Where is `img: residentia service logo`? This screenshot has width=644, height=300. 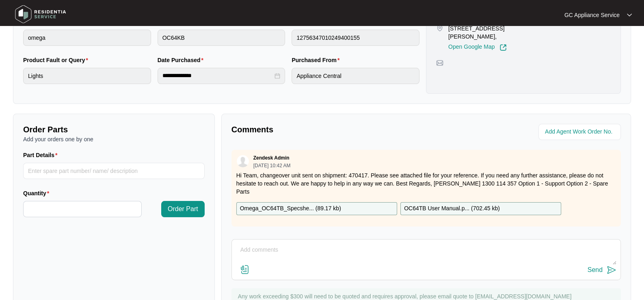 img: residentia service logo is located at coordinates (40, 14).